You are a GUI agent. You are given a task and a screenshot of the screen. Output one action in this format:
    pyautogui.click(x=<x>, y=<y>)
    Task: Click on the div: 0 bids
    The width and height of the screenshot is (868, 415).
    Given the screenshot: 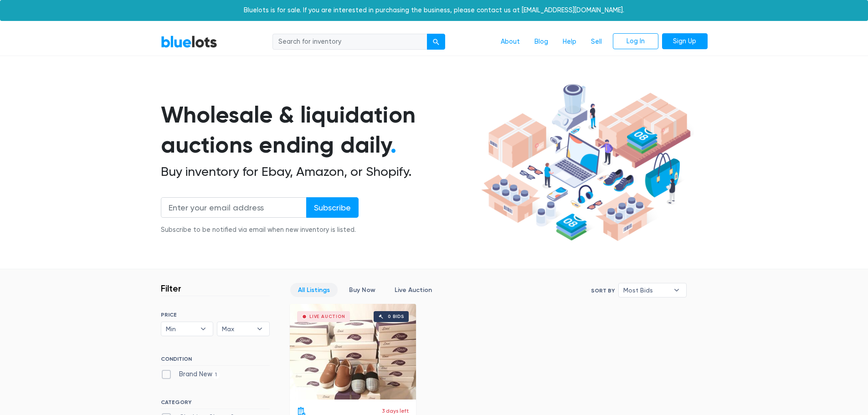 What is the action you would take?
    pyautogui.click(x=396, y=317)
    